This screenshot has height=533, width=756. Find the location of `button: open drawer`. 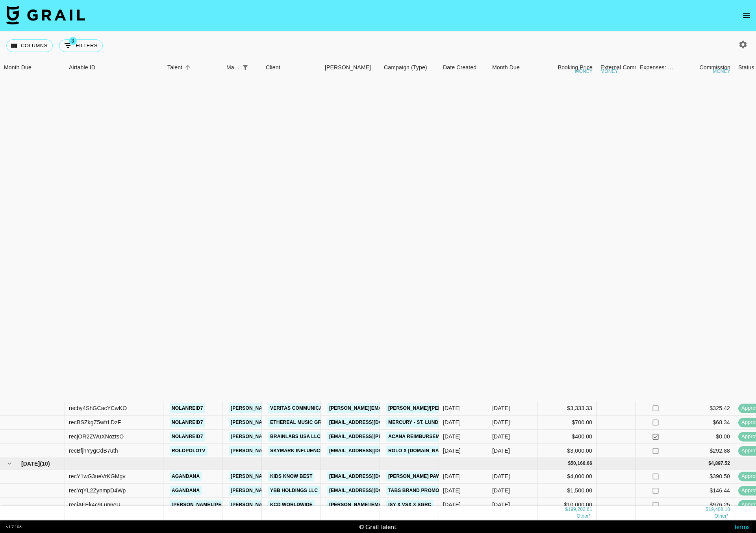

button: open drawer is located at coordinates (746, 16).